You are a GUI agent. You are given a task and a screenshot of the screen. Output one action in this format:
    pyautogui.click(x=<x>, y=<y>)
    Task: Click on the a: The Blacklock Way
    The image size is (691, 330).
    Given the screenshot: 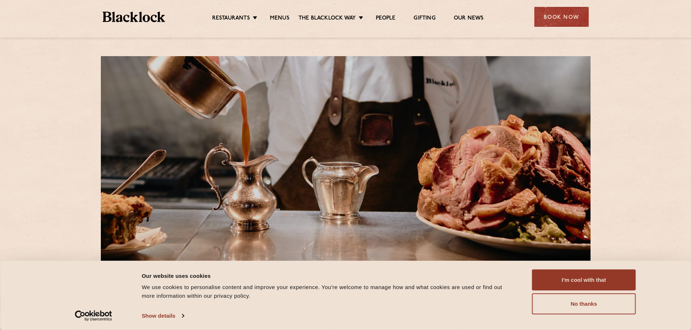 What is the action you would take?
    pyautogui.click(x=327, y=19)
    